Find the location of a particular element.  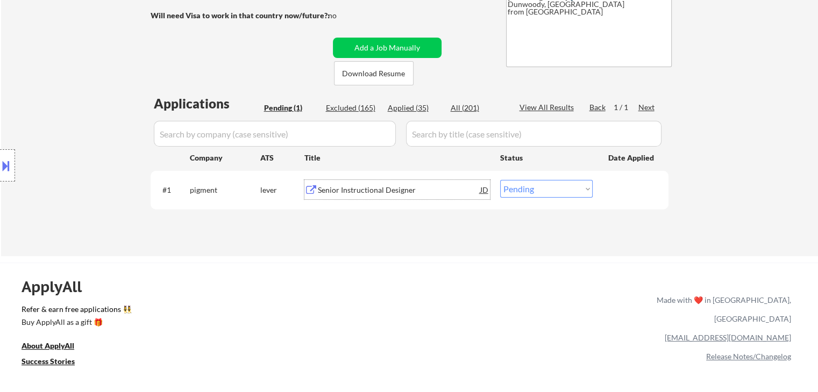

div: Buy ApplyAll as a gift 🎁 is located at coordinates (75, 323).